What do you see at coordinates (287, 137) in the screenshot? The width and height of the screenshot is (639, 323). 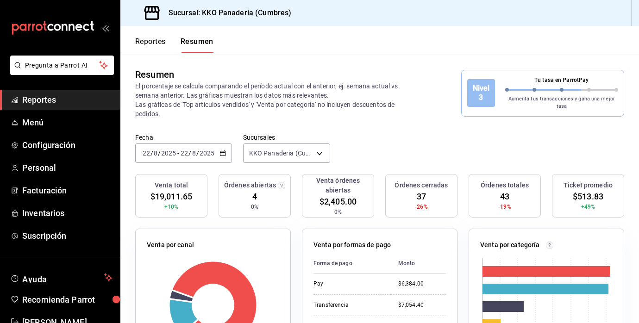 I see `label: Sucursales` at bounding box center [287, 137].